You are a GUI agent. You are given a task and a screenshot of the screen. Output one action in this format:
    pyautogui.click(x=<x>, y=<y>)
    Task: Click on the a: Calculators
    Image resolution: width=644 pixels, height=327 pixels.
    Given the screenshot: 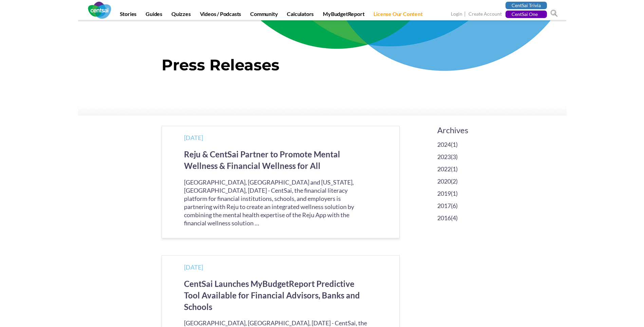 What is the action you would take?
    pyautogui.click(x=300, y=15)
    